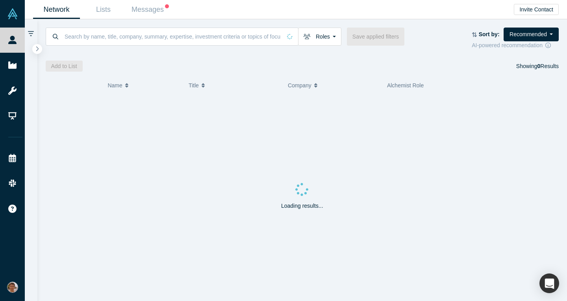 The image size is (567, 301). Describe the element at coordinates (115, 85) in the screenshot. I see `span: Name` at that location.